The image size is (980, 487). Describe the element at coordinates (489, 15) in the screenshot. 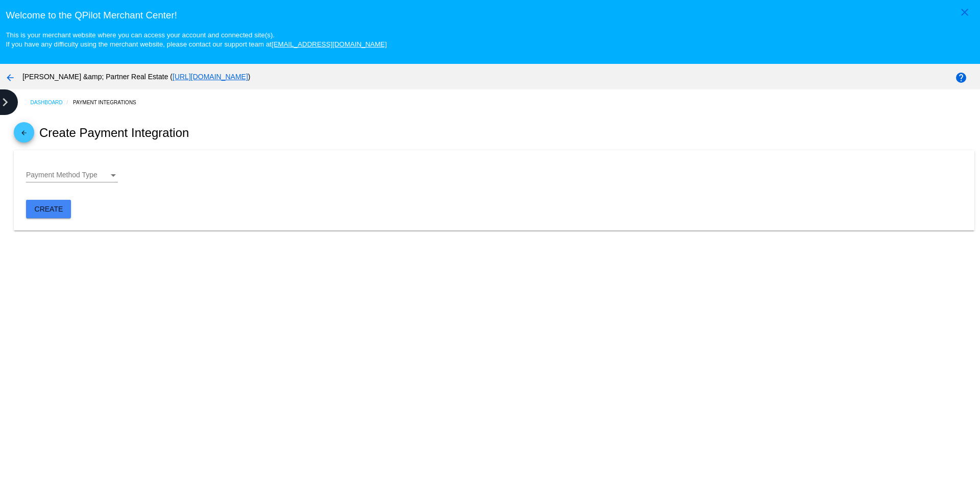

I see `h3: Welcome to the QPilot Merchant Center!` at that location.